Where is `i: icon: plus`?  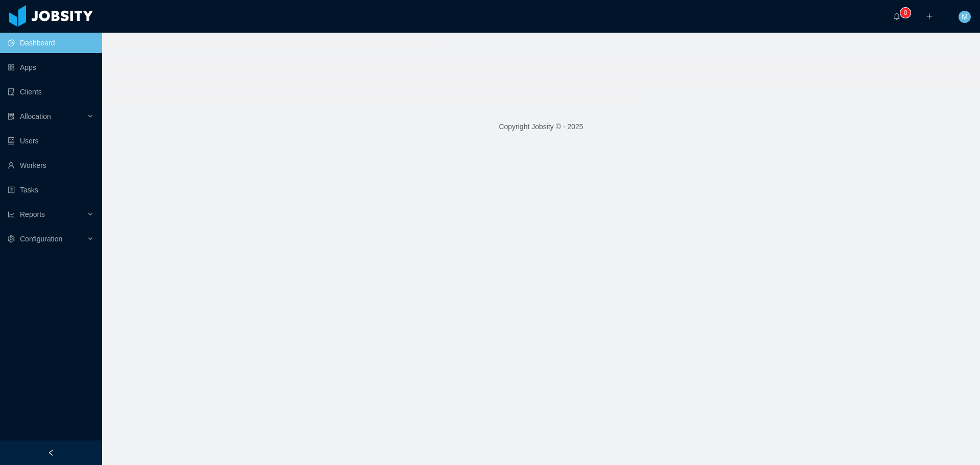 i: icon: plus is located at coordinates (929, 16).